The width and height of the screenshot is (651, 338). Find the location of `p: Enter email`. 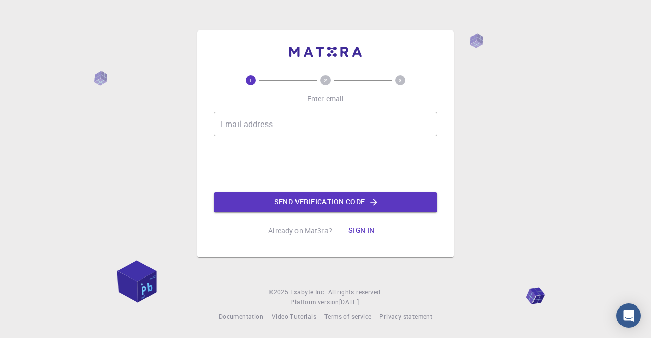

p: Enter email is located at coordinates (326, 99).